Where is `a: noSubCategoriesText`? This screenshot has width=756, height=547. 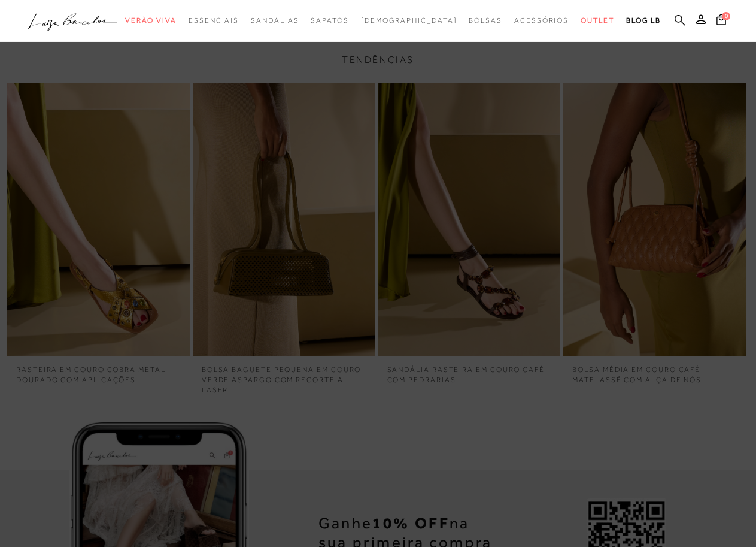 a: noSubCategoriesText is located at coordinates (409, 20).